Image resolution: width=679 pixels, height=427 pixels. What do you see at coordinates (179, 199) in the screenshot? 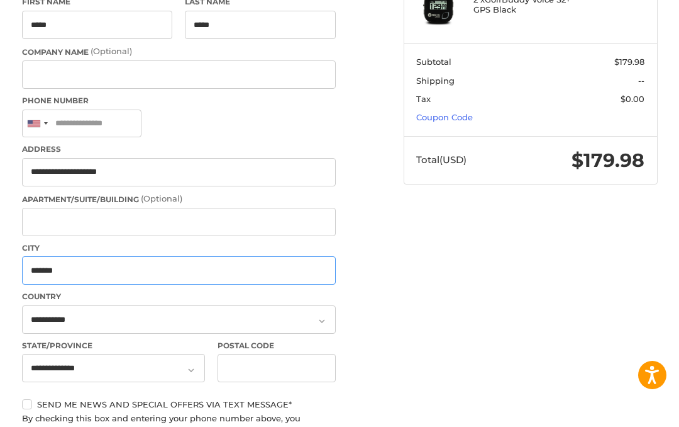
I see `label: Apartment/Suite/Building` at bounding box center [179, 199].